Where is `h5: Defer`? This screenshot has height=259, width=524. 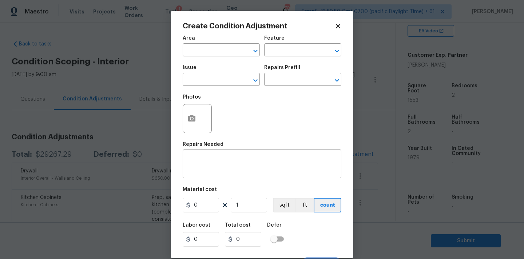
h5: Defer is located at coordinates (274, 225).